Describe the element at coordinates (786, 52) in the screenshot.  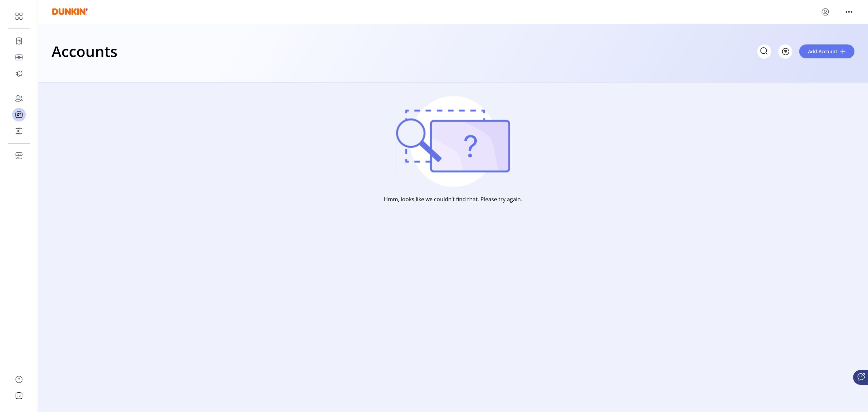
I see `button: Filter Button` at that location.